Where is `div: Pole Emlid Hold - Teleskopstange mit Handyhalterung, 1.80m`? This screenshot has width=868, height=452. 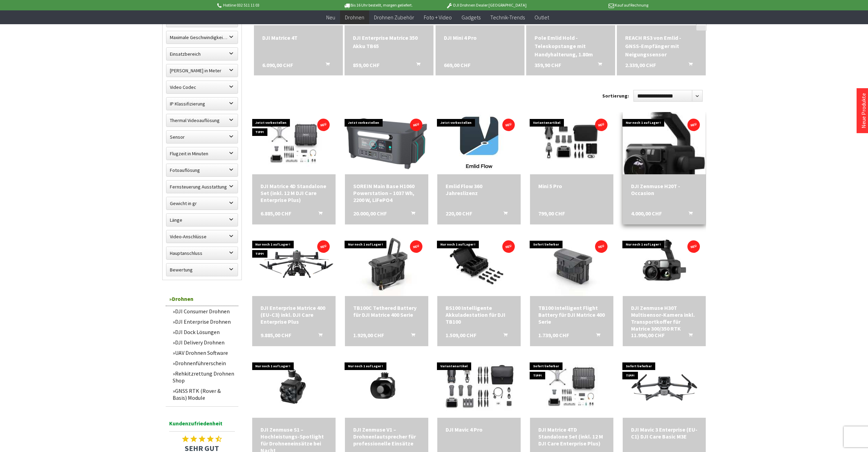 div: Pole Emlid Hold - Teleskopstange mit Handyhalterung, 1.80m is located at coordinates (571, 46).